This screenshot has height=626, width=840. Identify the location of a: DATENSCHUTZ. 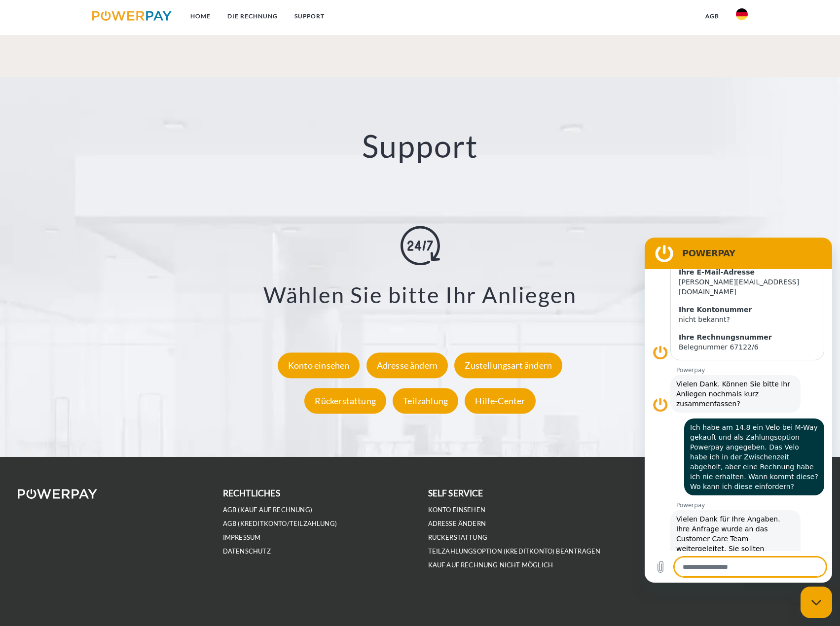
(247, 551).